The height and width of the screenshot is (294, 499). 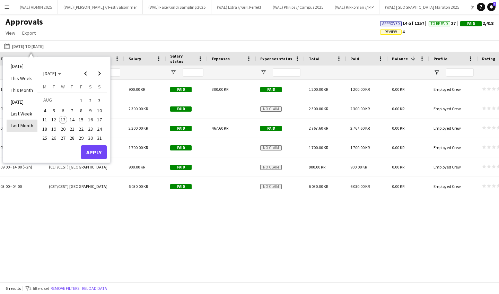 What do you see at coordinates (99, 138) in the screenshot?
I see `span: 31` at bounding box center [99, 138].